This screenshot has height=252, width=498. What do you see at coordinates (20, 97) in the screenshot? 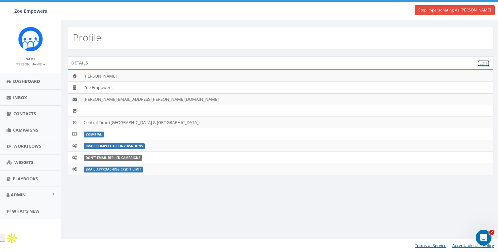
I see `span: Inbox` at bounding box center [20, 97].